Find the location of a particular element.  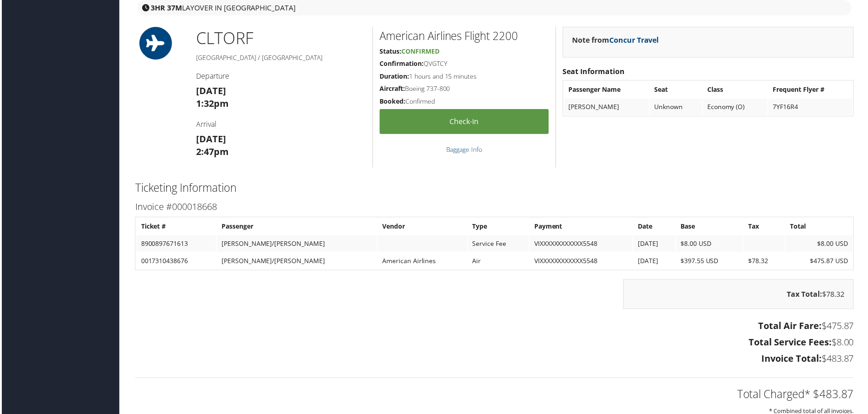

th: Vendor is located at coordinates (422, 227).